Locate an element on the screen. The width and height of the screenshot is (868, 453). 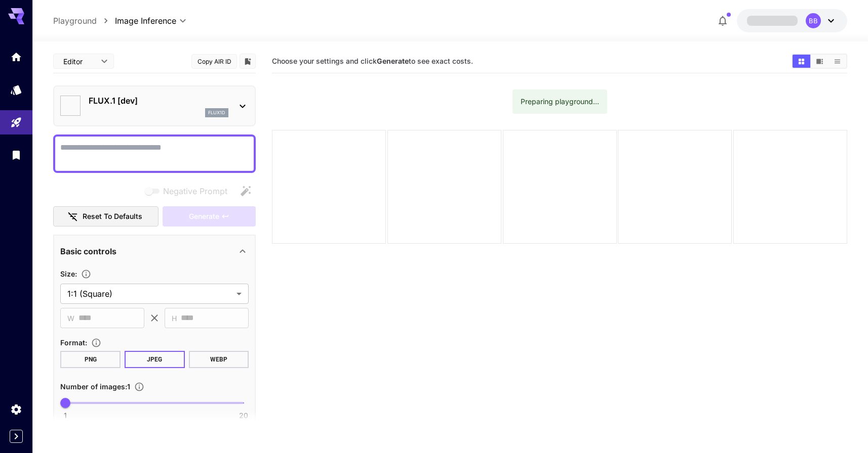
span: Editor is located at coordinates (79, 61).